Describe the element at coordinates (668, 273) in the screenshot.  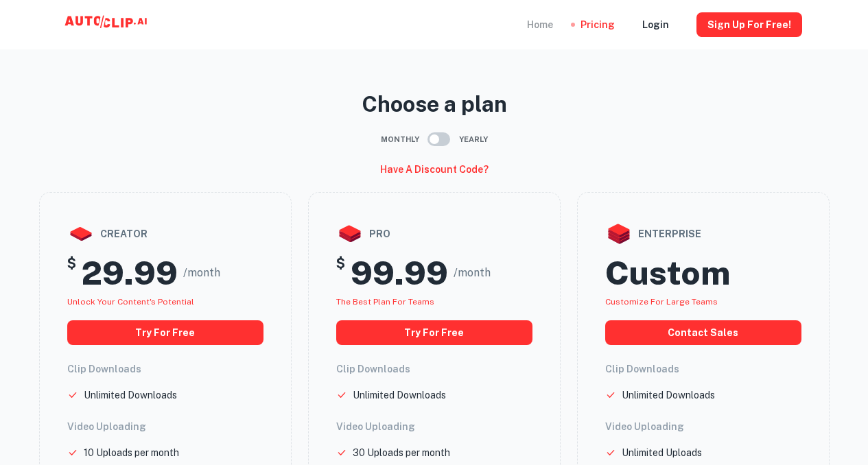
I see `h2: Custom` at that location.